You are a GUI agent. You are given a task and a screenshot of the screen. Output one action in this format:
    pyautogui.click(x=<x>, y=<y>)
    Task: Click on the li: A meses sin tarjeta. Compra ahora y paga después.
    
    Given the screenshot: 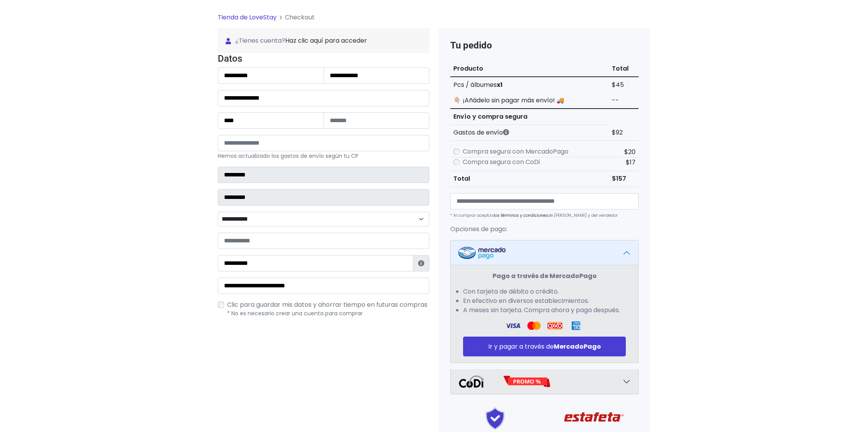 What is the action you would take?
    pyautogui.click(x=544, y=310)
    